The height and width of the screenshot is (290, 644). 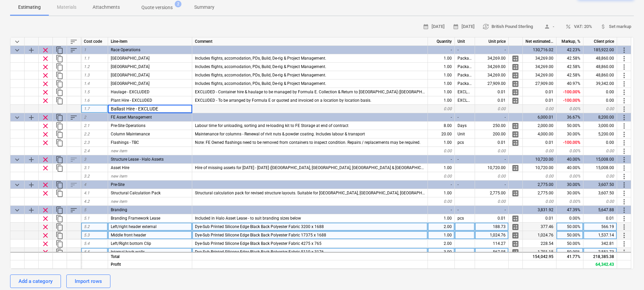 I want to click on div: pcs, so click(x=465, y=218).